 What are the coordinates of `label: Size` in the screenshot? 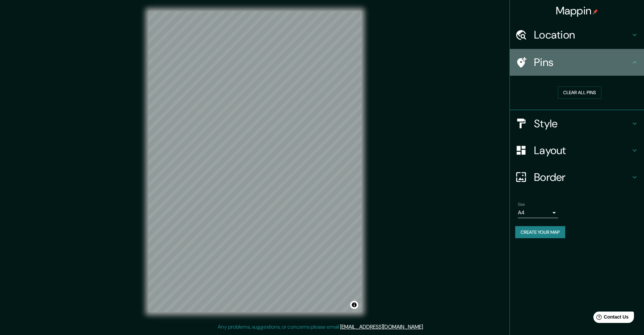 It's located at (521, 204).